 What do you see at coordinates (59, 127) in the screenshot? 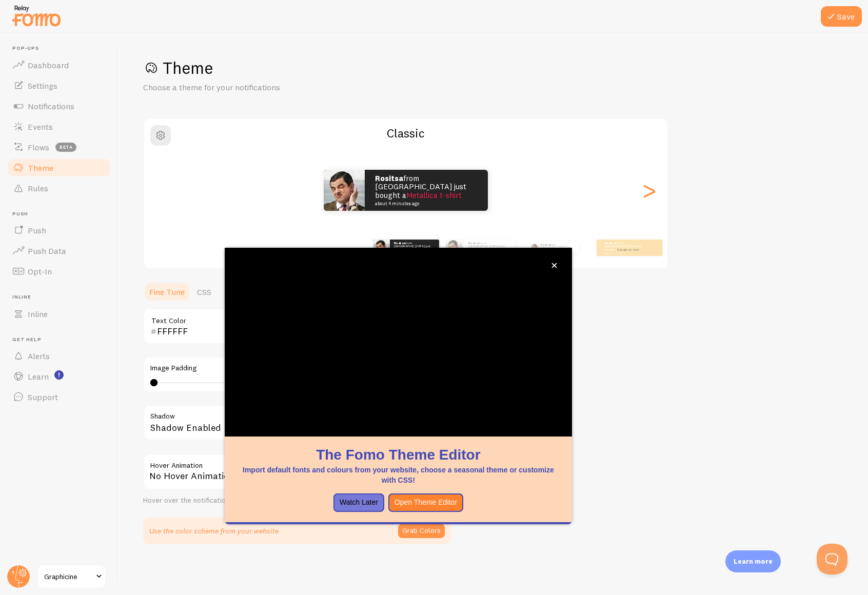
I see `a: Events` at bounding box center [59, 127].